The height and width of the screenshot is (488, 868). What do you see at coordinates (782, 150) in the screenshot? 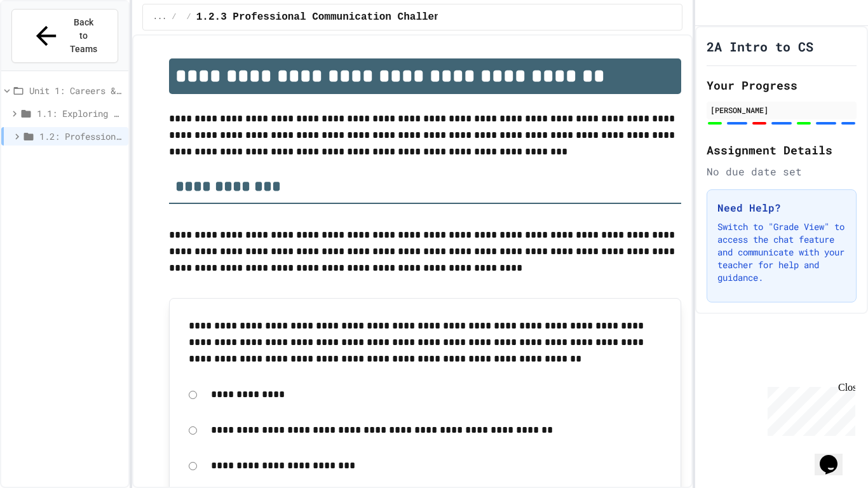
I see `h2: Assignment Details` at bounding box center [782, 150].